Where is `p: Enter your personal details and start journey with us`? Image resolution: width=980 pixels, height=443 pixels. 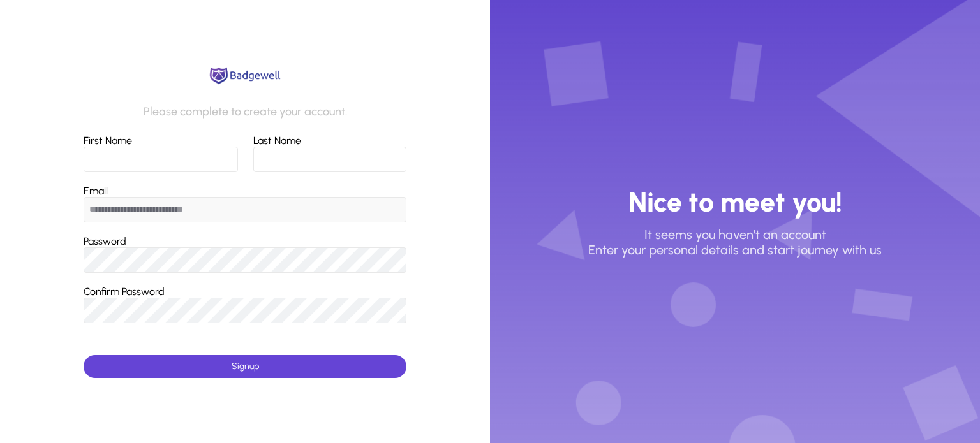
p: Enter your personal details and start journey with us is located at coordinates (734, 250).